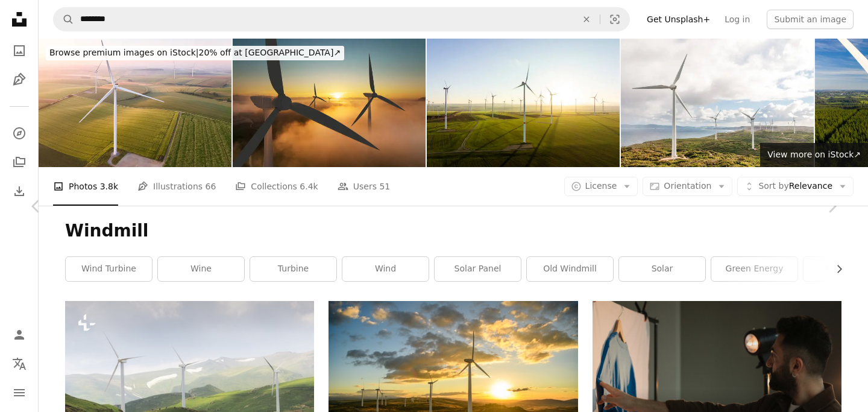 This screenshot has height=412, width=868. I want to click on img: Wind turbines farm, so click(135, 102).